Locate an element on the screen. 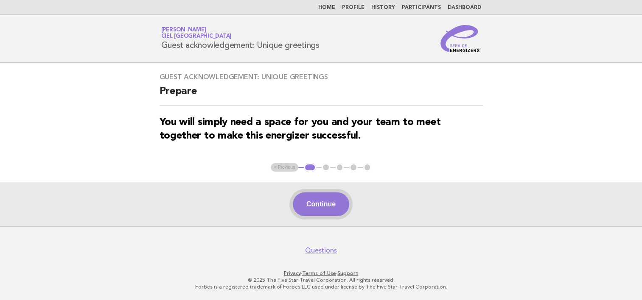 The height and width of the screenshot is (300, 642). button: 1 is located at coordinates (310, 168).